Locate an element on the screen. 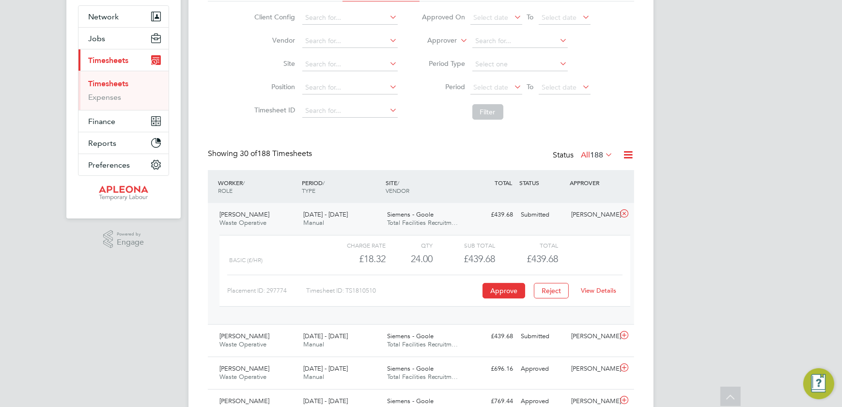 Image resolution: width=842 pixels, height=407 pixels. div: Timesheet ID: TS1810510 is located at coordinates (393, 291).